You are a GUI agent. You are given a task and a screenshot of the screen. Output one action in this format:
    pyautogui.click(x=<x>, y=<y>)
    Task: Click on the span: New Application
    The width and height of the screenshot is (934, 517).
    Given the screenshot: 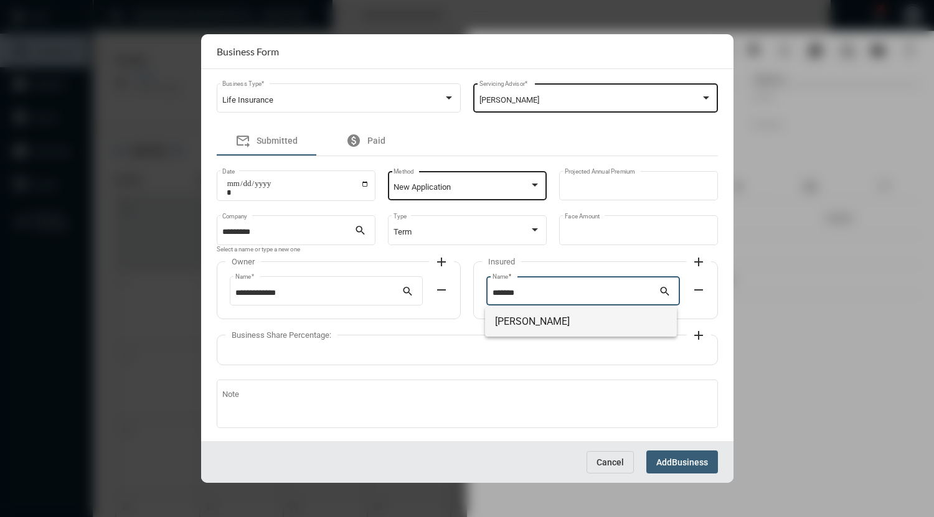 What is the action you would take?
    pyautogui.click(x=422, y=187)
    